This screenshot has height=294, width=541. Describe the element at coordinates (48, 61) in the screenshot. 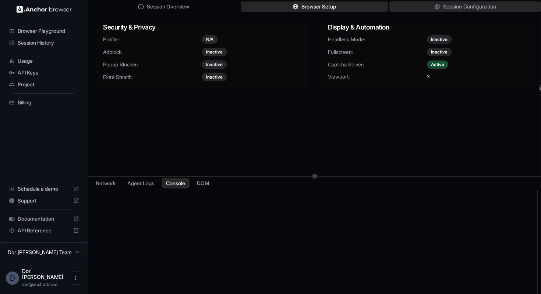

I see `span: Usage` at that location.